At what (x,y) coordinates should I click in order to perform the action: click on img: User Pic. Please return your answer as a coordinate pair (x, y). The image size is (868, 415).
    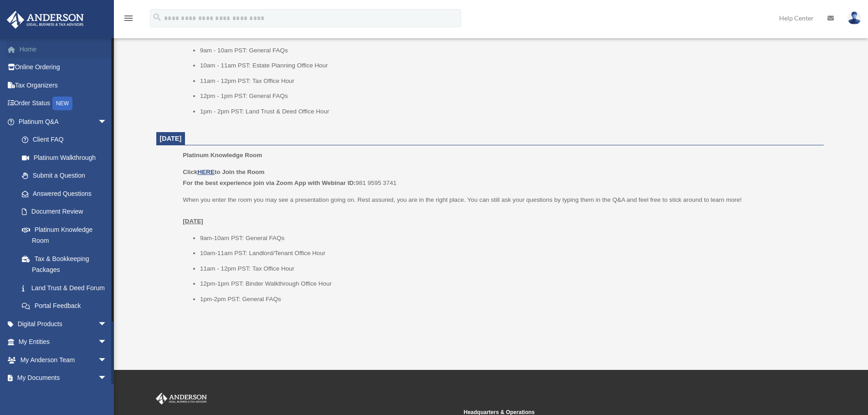
    Looking at the image, I should click on (855, 18).